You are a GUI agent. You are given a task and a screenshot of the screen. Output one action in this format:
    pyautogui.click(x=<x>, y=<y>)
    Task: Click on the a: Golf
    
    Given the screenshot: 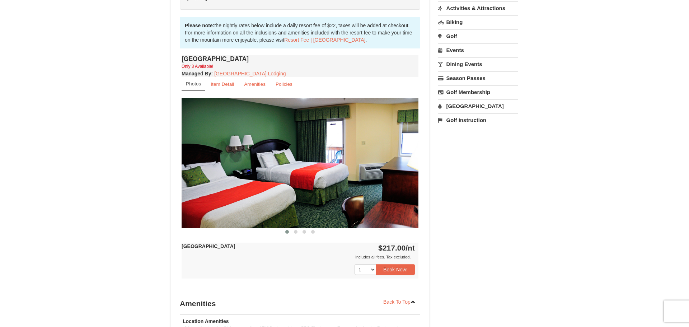 What is the action you would take?
    pyautogui.click(x=478, y=36)
    